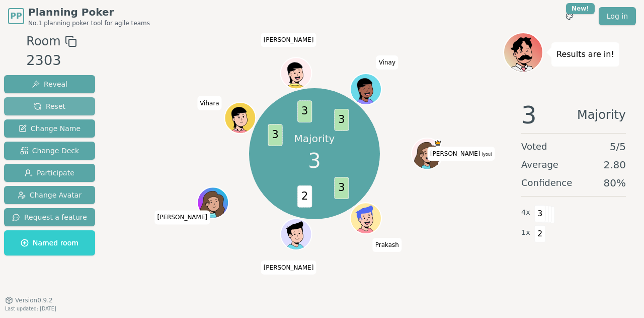  Describe the element at coordinates (617, 16) in the screenshot. I see `a: Log in` at that location.